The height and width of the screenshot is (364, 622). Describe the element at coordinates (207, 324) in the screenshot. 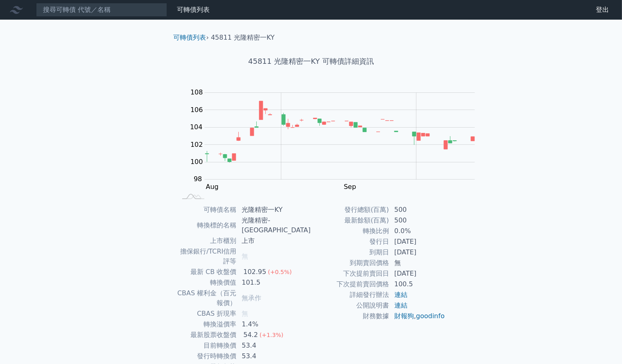

I see `td: 轉換溢價率` at that location.